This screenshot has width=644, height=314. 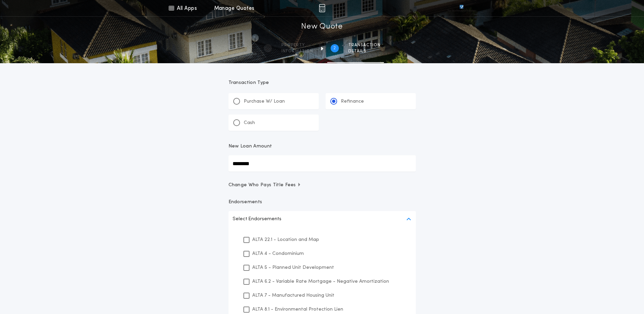 I want to click on p: Purchase W/ Loan, so click(x=265, y=102).